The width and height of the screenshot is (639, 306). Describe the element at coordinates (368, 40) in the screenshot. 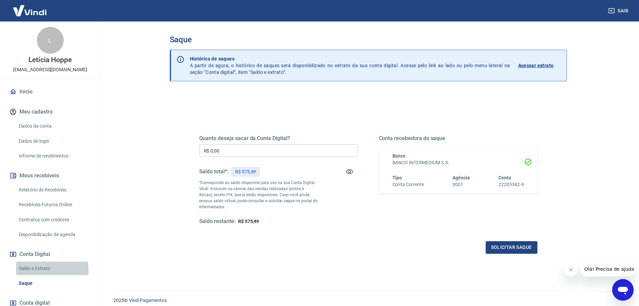

I see `h3: Saque` at that location.